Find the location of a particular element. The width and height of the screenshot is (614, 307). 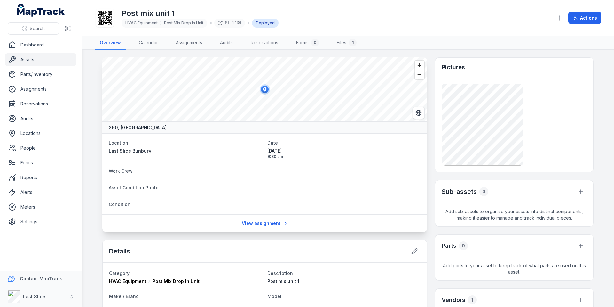

a: Settings is located at coordinates (41, 221).